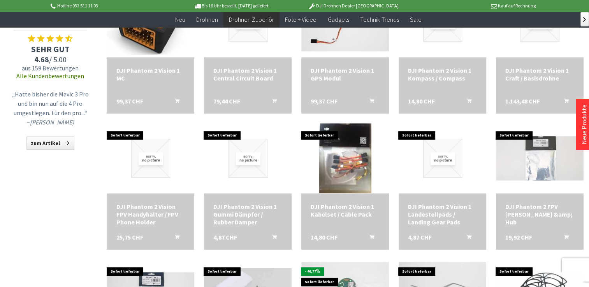 The image size is (589, 287). Describe the element at coordinates (300, 19) in the screenshot. I see `a: Foto + Video` at that location.